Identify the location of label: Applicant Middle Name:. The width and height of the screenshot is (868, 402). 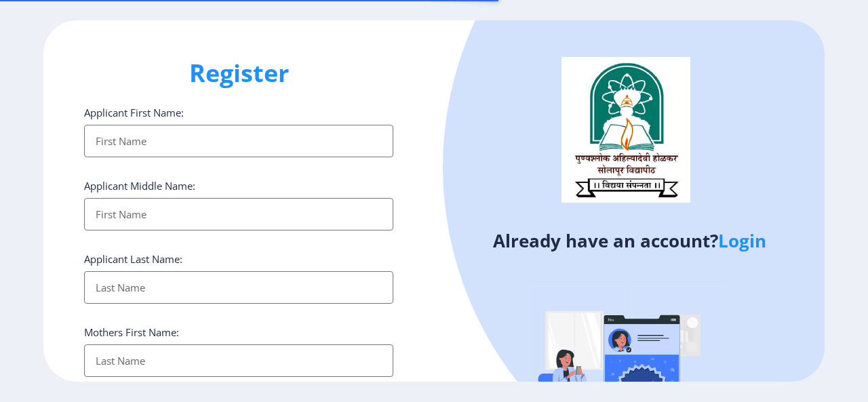
(140, 186).